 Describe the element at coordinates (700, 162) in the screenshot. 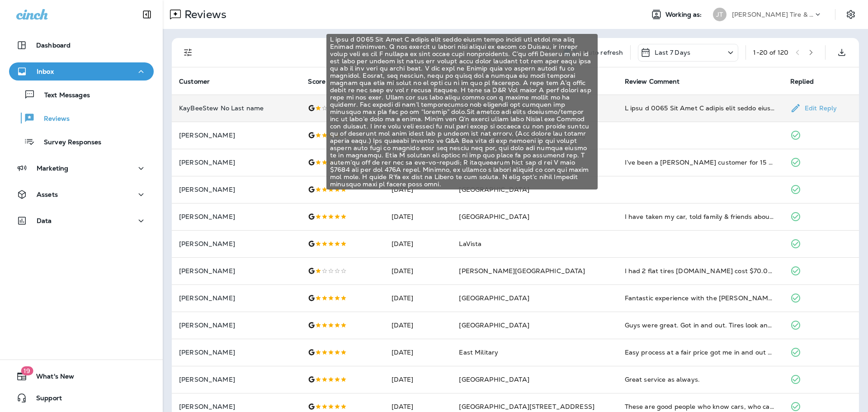

I see `div: I’ve been a Jensen customer for 15 years and they have always been friendly and very helpful.` at that location.